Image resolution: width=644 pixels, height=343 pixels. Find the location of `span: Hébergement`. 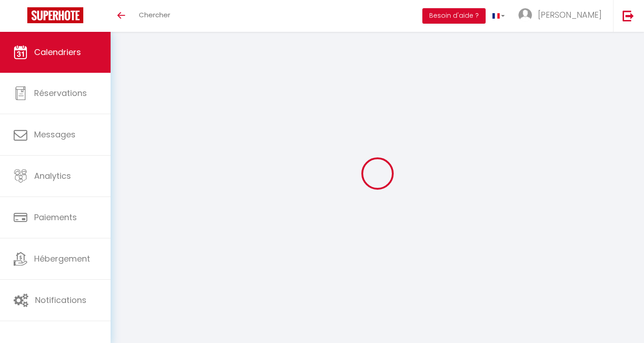

span: Hébergement is located at coordinates (62, 258).